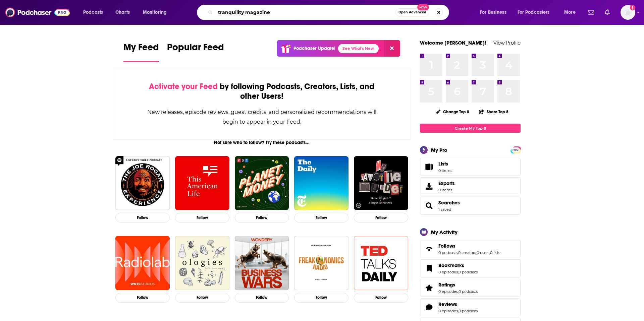  Describe the element at coordinates (196, 52) in the screenshot. I see `a: Popular Feed` at that location.